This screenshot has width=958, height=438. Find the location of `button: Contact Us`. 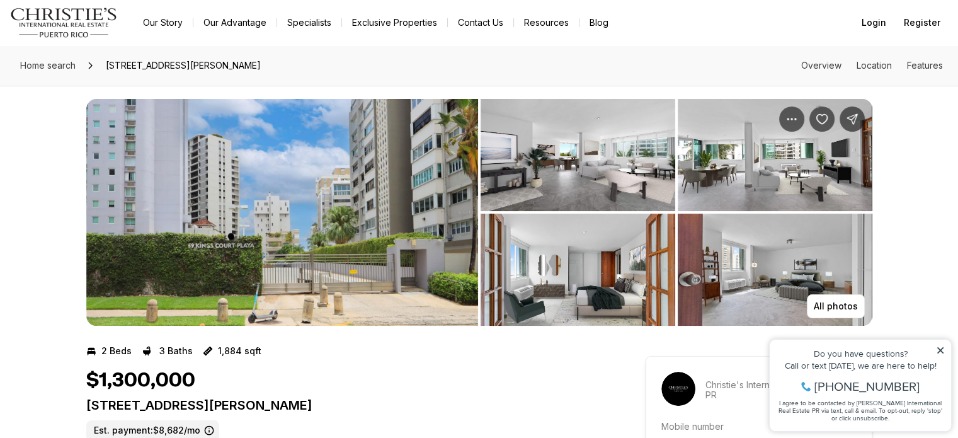

button: Contact Us is located at coordinates (480, 23).